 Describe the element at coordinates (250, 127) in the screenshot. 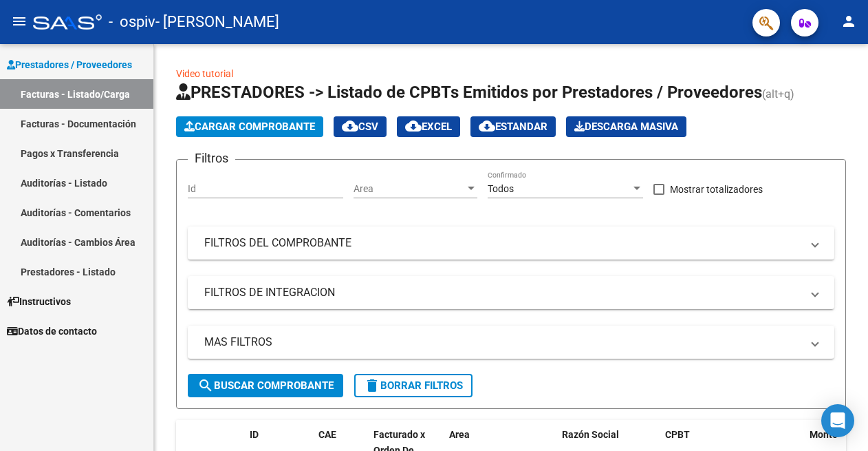

I see `span: Cargar Comprobante` at that location.